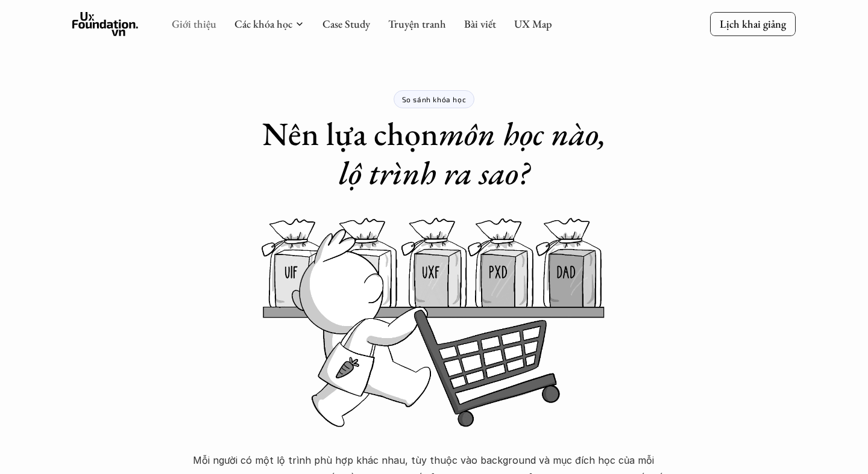 This screenshot has height=474, width=868. Describe the element at coordinates (264, 24) in the screenshot. I see `a: Các khóa học` at that location.